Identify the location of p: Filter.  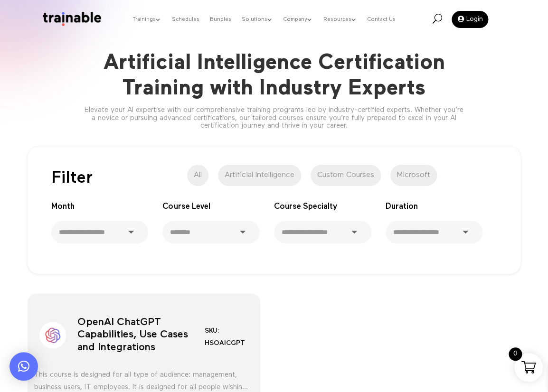
(107, 178).